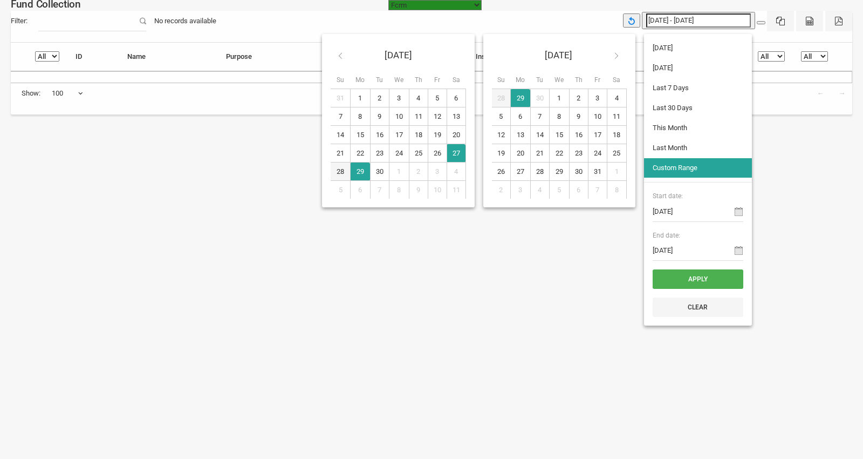 The image size is (863, 459). I want to click on button: Apply, so click(698, 279).